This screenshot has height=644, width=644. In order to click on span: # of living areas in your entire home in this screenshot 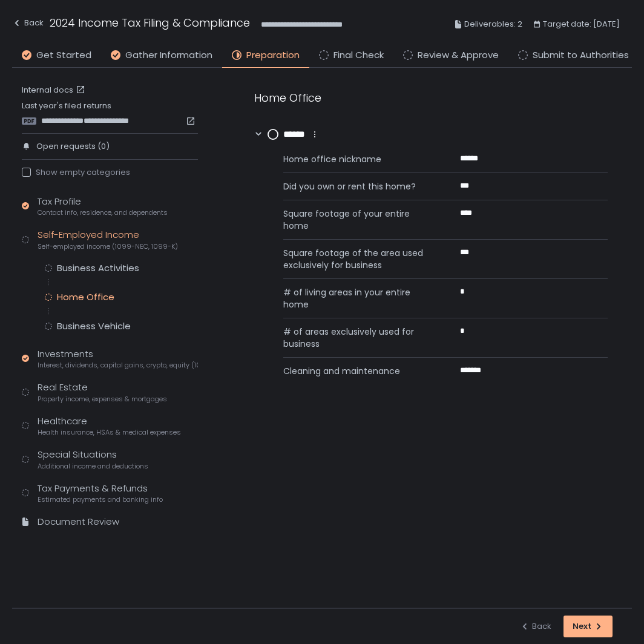, I will do `click(357, 298)`.